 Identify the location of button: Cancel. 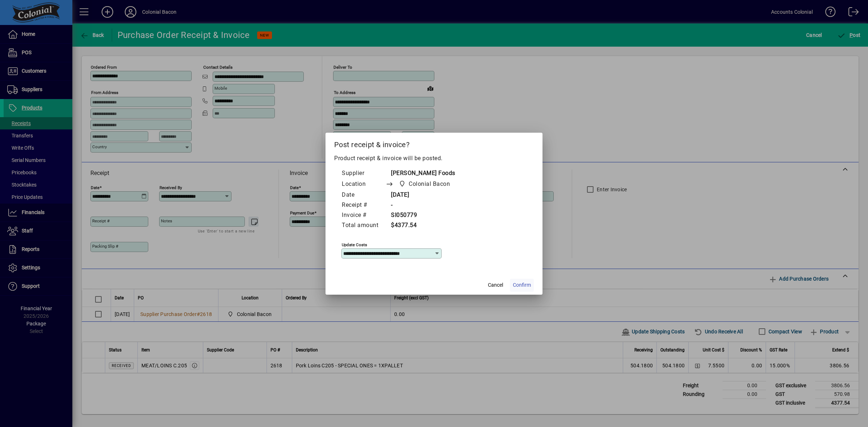
(495, 285).